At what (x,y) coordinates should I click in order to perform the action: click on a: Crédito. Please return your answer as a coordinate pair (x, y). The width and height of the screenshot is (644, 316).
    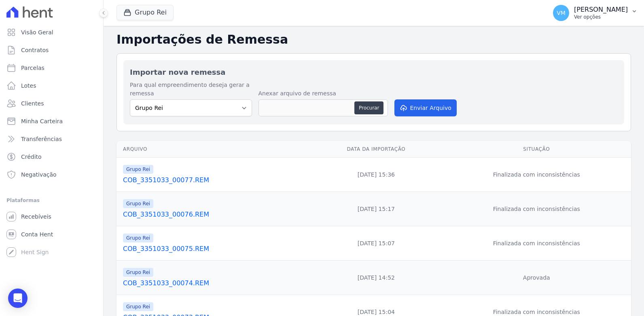
    Looking at the image, I should click on (52, 157).